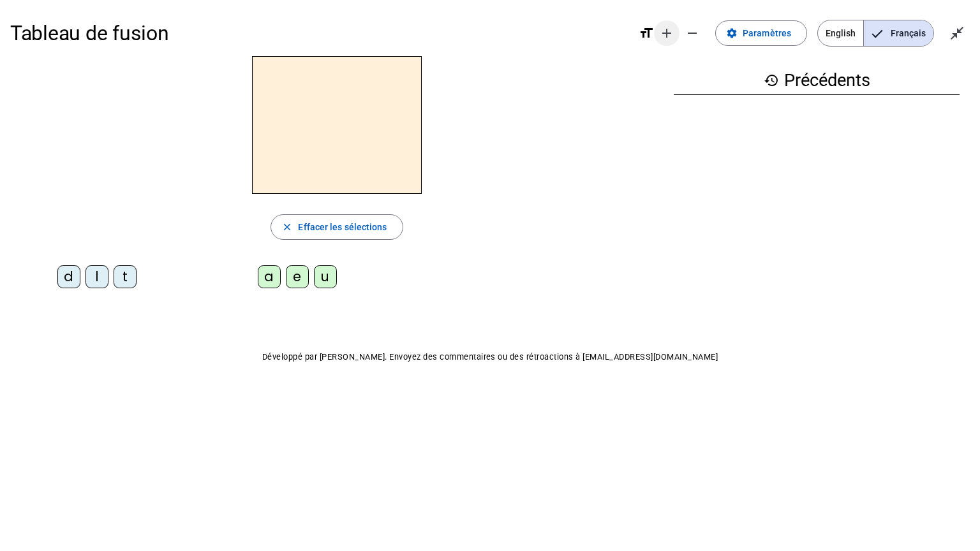  I want to click on mat-icon: close_fullscreen, so click(957, 33).